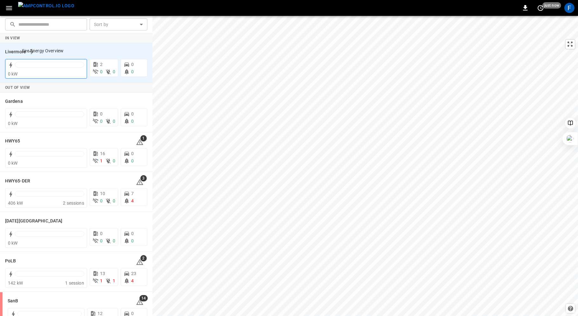  What do you see at coordinates (16, 52) in the screenshot?
I see `h6: Livermore` at bounding box center [16, 52].